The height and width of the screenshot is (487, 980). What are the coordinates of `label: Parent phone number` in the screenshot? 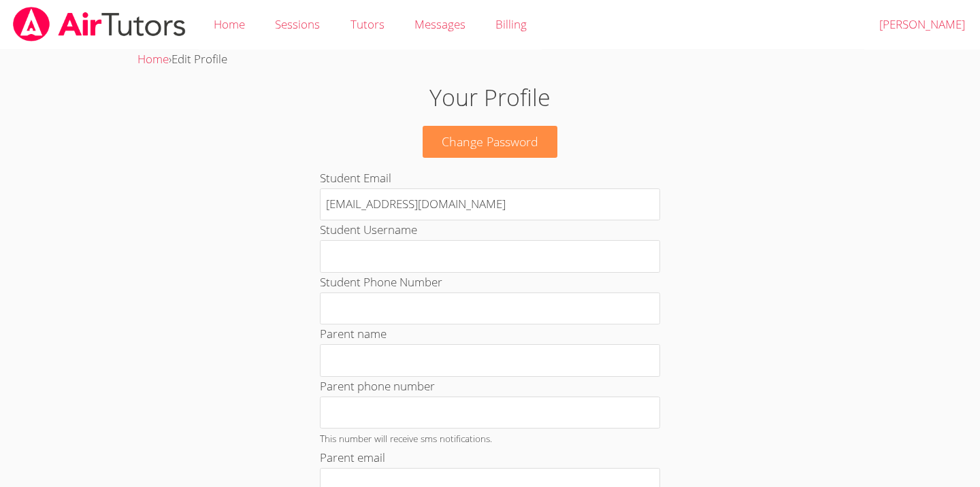 It's located at (377, 386).